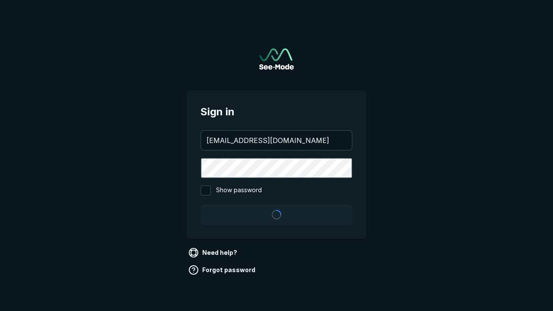 This screenshot has width=553, height=311. Describe the element at coordinates (213, 253) in the screenshot. I see `a: Need help?` at that location.